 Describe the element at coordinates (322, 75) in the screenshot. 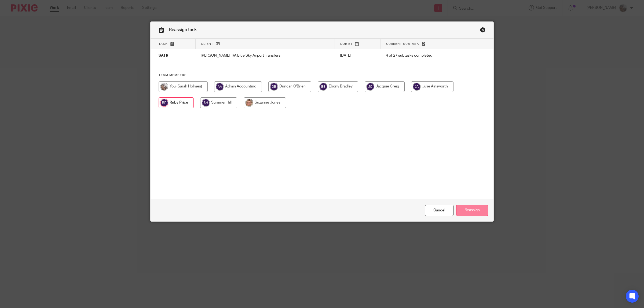

I see `h4: Team members` at that location.